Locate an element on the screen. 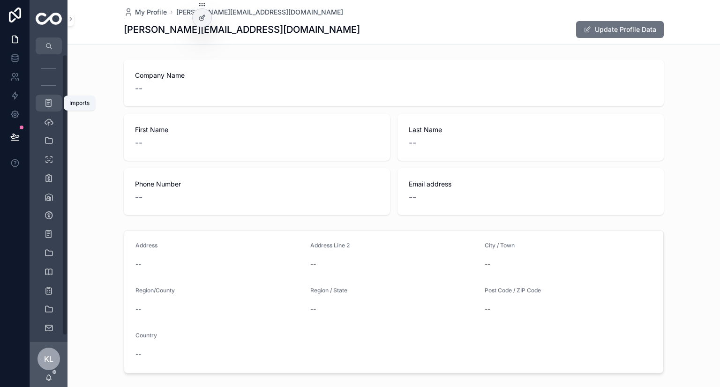 Image resolution: width=720 pixels, height=387 pixels. span: Country is located at coordinates (146, 335).